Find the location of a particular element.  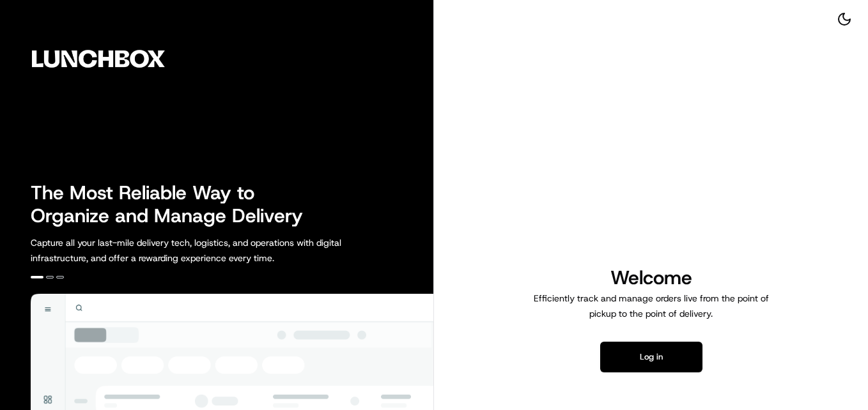

h1: Welcome is located at coordinates (651, 278).